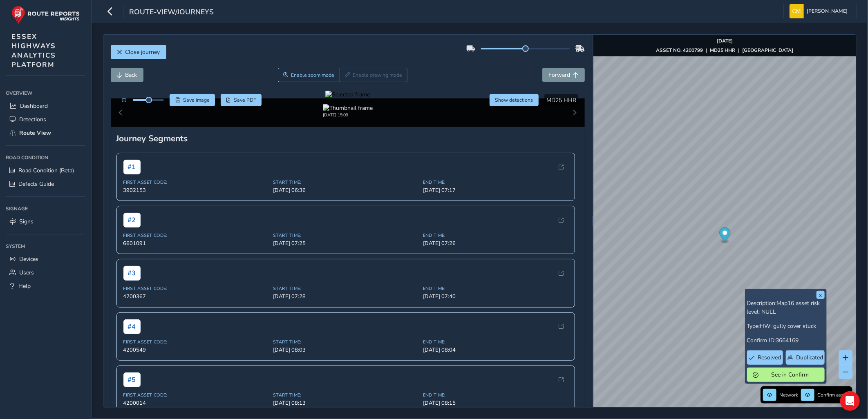  Describe the element at coordinates (45, 273) in the screenshot. I see `a: Users` at that location.